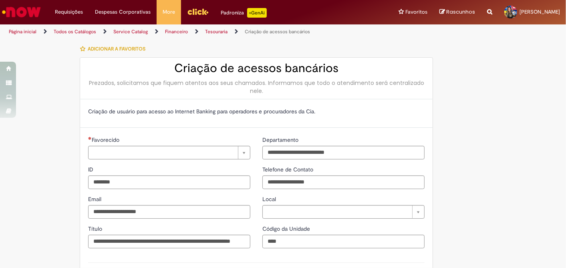 The width and height of the screenshot is (566, 268). Describe the element at coordinates (457, 12) in the screenshot. I see `a: Rascunhos` at that location.